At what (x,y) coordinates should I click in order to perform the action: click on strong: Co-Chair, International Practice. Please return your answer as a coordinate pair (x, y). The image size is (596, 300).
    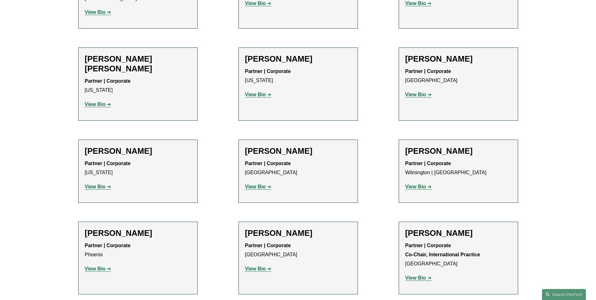
    Looking at the image, I should click on (443, 254).